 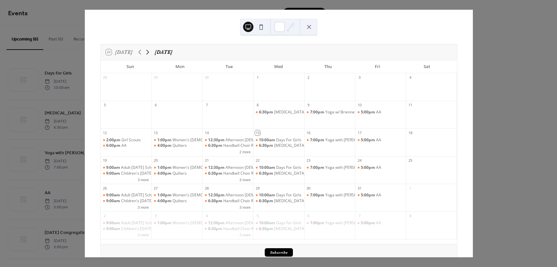 I want to click on div: 19, so click(x=105, y=160).